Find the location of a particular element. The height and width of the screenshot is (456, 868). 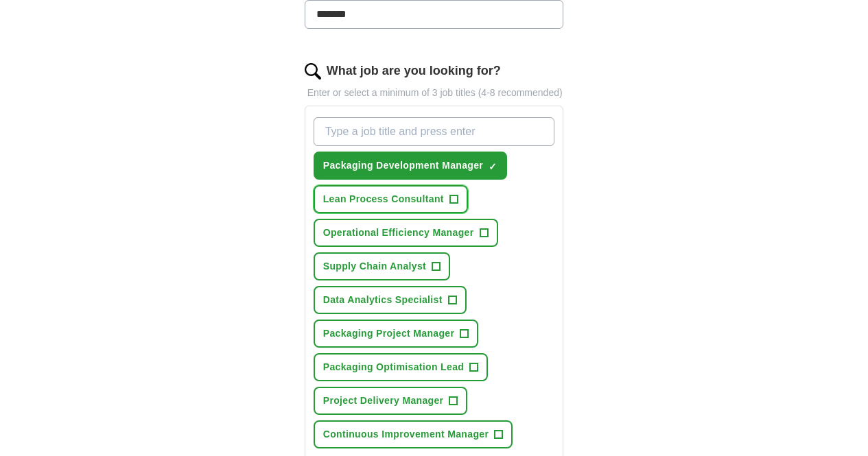

button: Supply Chain Analyst is located at coordinates (381, 266).